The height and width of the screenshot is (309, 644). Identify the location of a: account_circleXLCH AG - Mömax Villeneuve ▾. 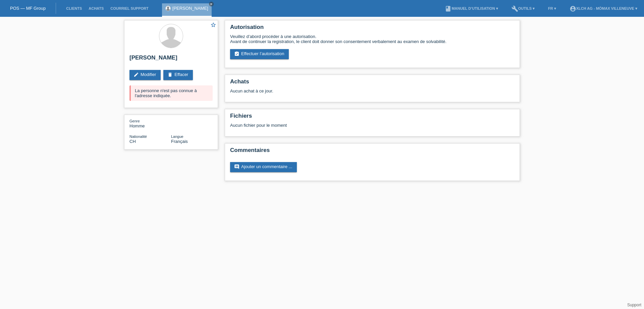
(603, 9).